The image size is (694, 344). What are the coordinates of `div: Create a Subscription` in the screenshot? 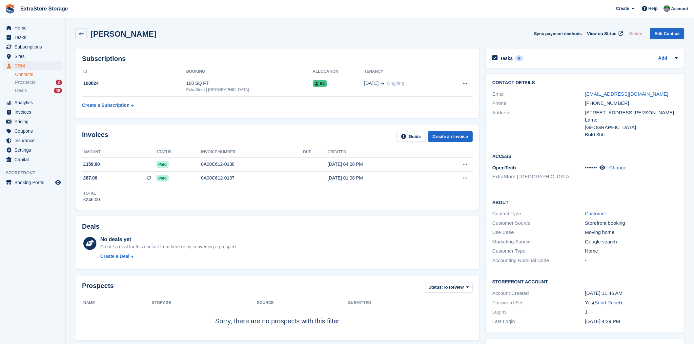 It's located at (106, 105).